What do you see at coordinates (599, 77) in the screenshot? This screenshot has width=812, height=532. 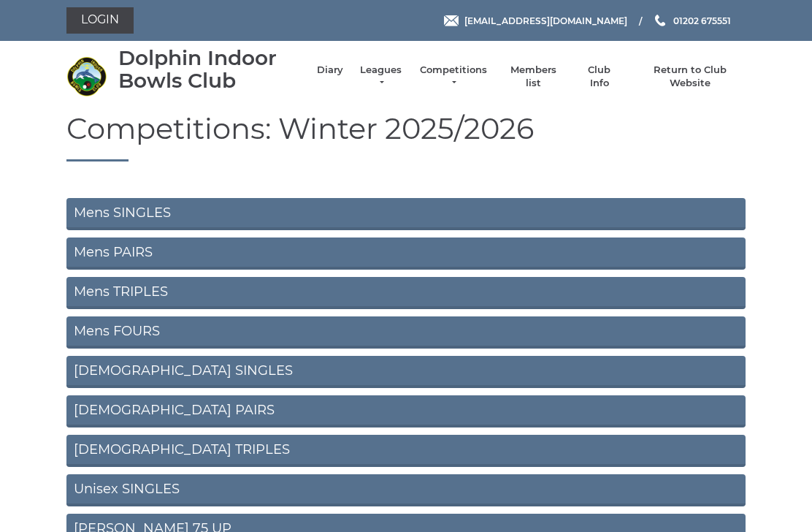 I see `a: Club Info` at bounding box center [599, 77].